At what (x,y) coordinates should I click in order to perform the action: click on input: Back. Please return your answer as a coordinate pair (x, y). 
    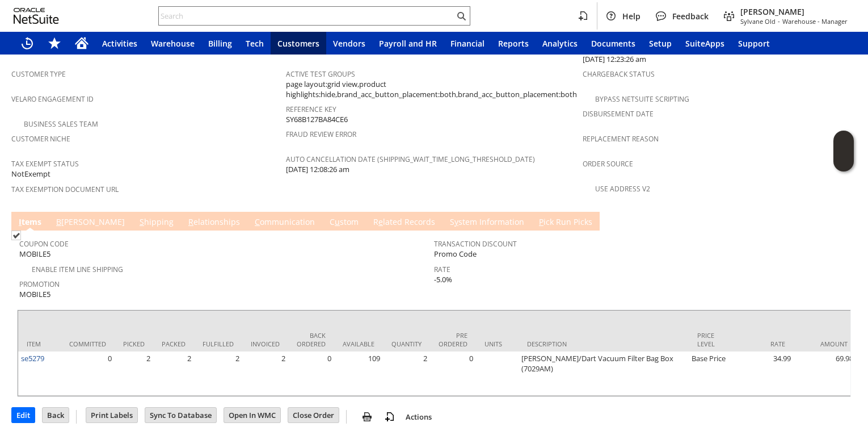
    Looking at the image, I should click on (56, 415).